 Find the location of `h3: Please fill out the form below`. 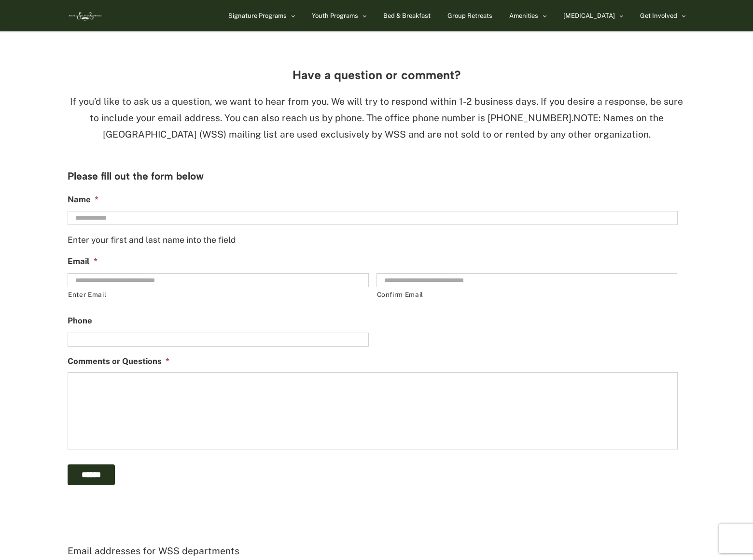

h3: Please fill out the form below is located at coordinates (376, 175).